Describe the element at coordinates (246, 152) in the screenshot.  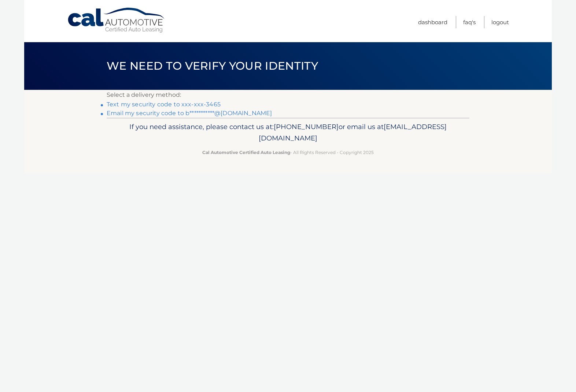
I see `strong: Cal Automotive Certified Auto Leasing` at that location.